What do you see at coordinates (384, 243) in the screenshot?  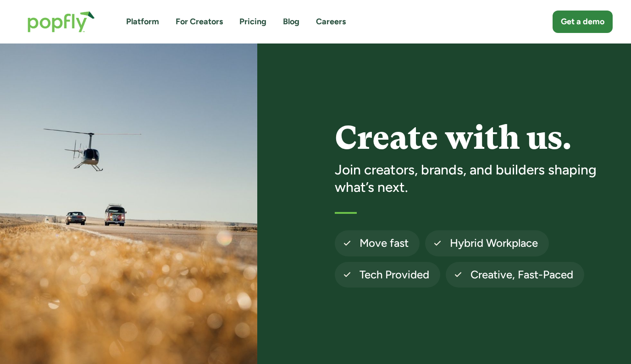 I see `h4: Move fast` at bounding box center [384, 243].